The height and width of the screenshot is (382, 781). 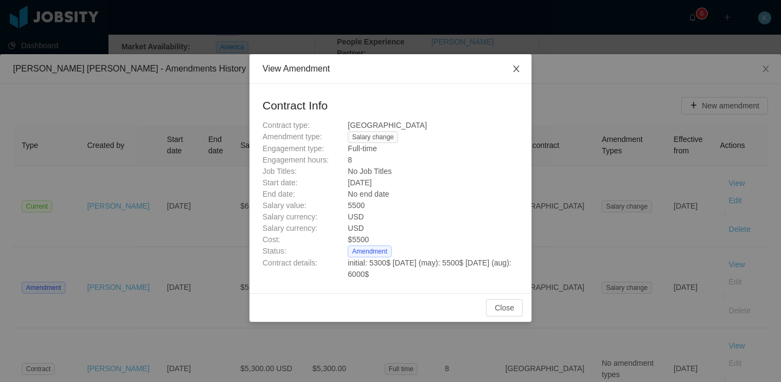 I want to click on span: No end date, so click(x=368, y=194).